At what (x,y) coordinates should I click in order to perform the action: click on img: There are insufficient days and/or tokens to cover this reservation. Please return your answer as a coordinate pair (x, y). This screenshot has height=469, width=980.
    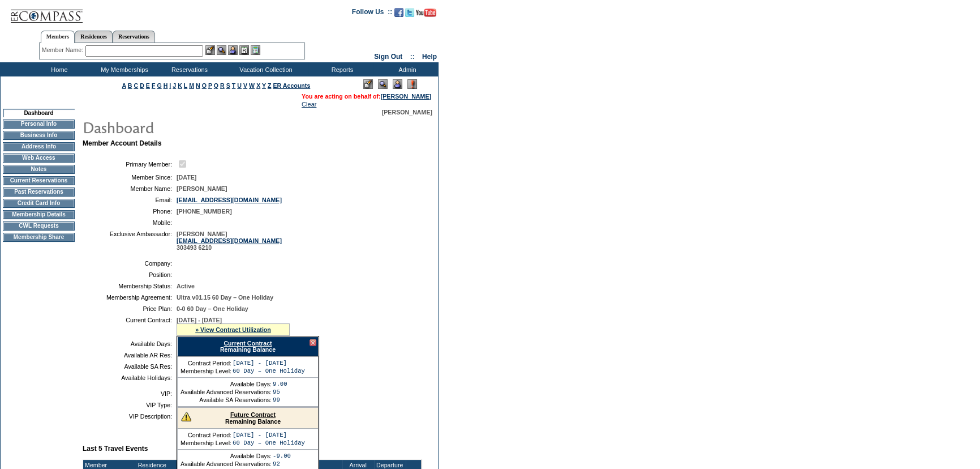
    Looking at the image, I should click on (186, 416).